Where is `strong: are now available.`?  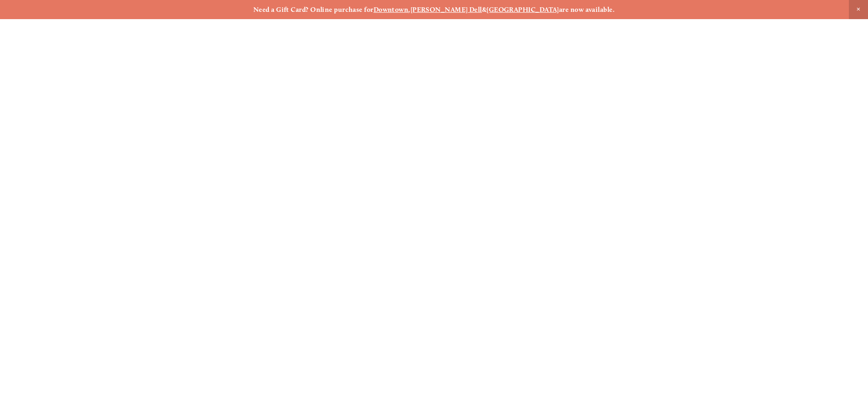
strong: are now available. is located at coordinates (587, 10).